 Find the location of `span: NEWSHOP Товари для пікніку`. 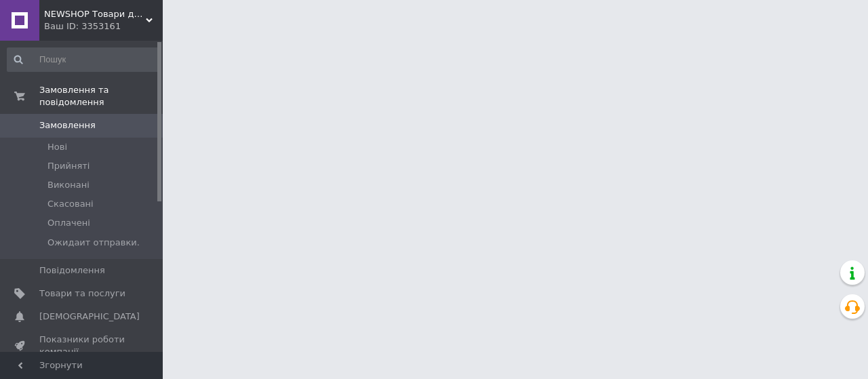

span: NEWSHOP Товари для пікніку is located at coordinates (95, 14).